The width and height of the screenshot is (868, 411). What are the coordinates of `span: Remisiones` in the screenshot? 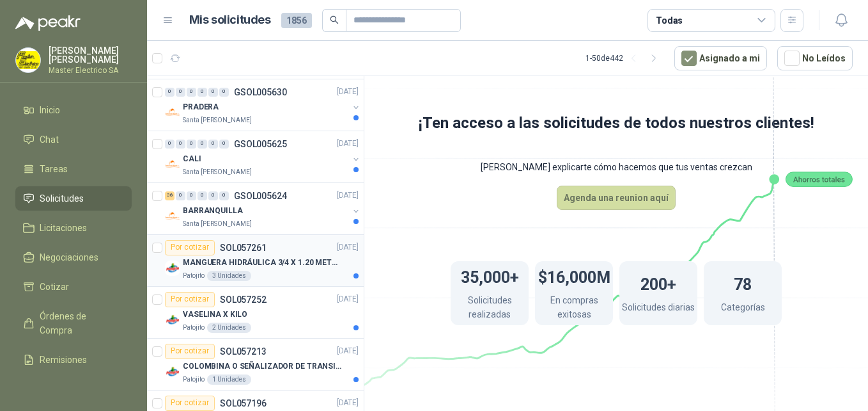 It's located at (63, 360).